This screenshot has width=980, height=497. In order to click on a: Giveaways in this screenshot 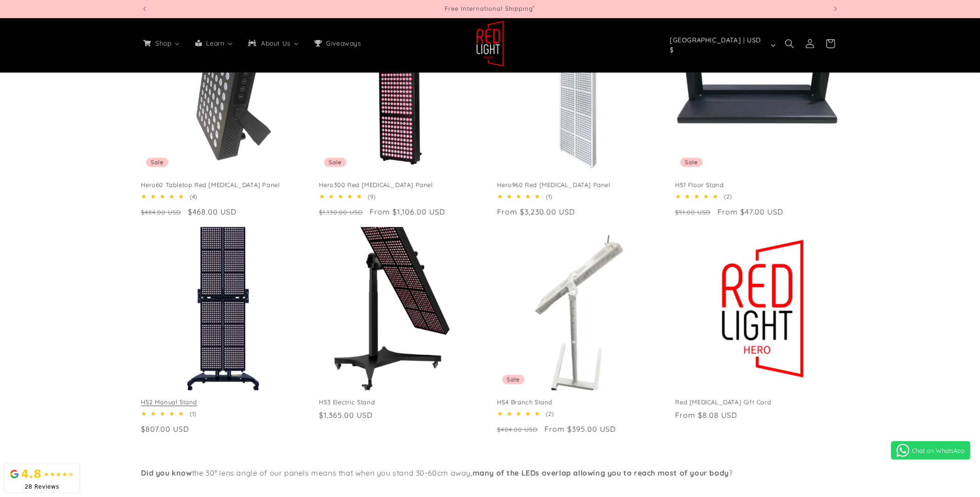, I will do `click(337, 44)`.